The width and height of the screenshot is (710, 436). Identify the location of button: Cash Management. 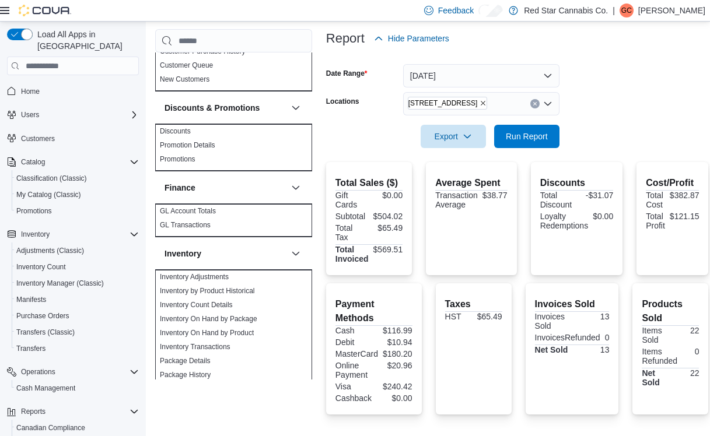
(78, 389).